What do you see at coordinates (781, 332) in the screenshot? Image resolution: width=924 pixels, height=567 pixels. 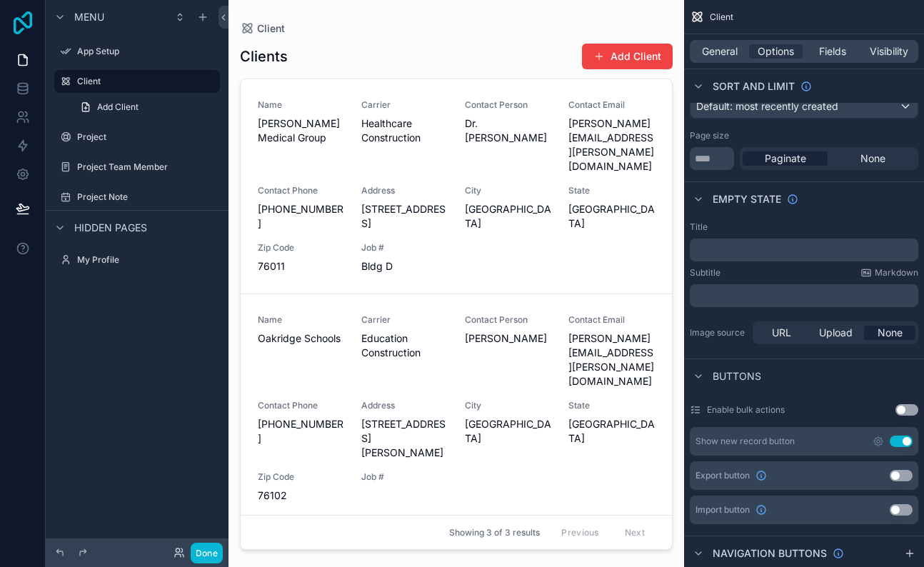 I see `span: URL` at bounding box center [781, 332].